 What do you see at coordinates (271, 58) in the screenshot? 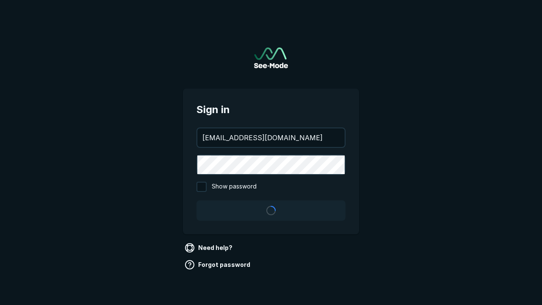
I see `img: See-Mode Logo` at bounding box center [271, 58].